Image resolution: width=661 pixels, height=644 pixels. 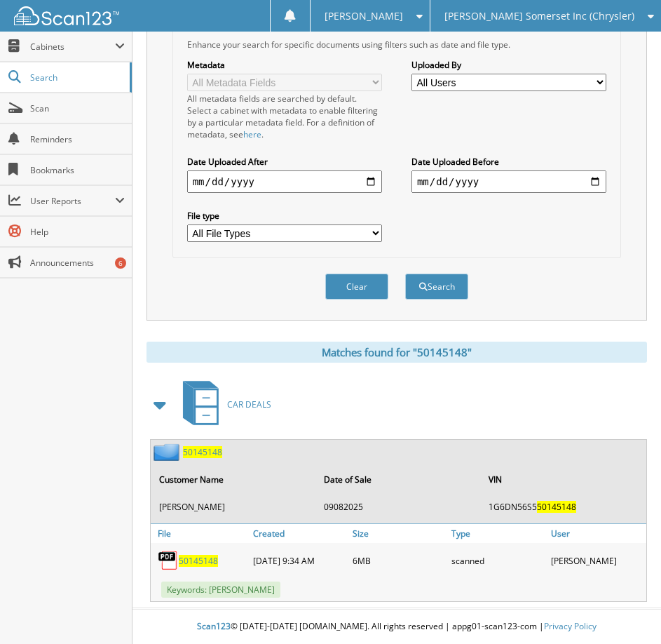 I want to click on img: PDF.png, so click(x=168, y=560).